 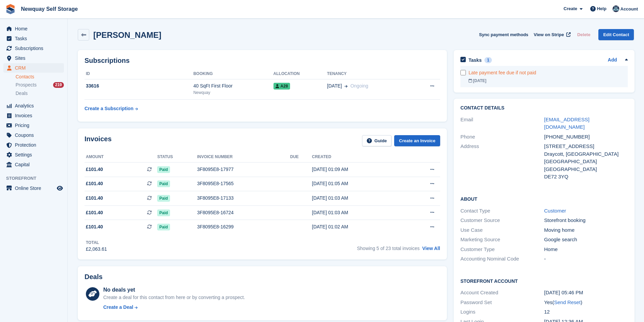 What do you see at coordinates (59, 85) in the screenshot?
I see `div: 219` at bounding box center [59, 85].